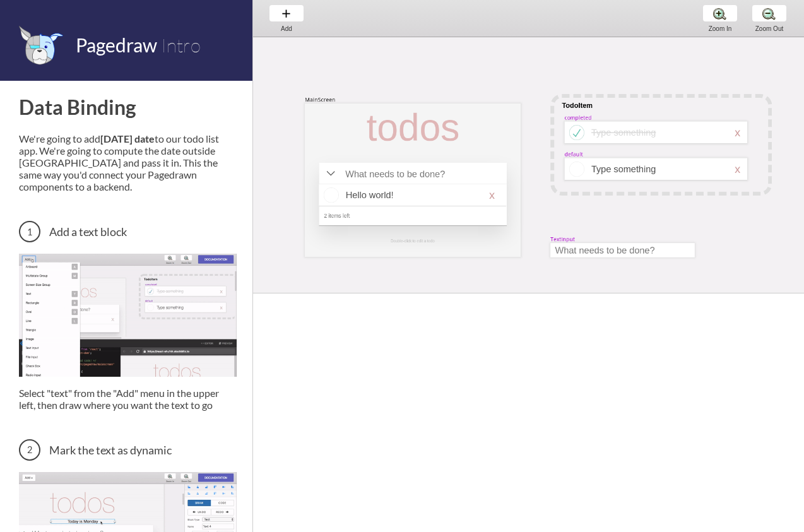  I want to click on span: Intro, so click(181, 45).